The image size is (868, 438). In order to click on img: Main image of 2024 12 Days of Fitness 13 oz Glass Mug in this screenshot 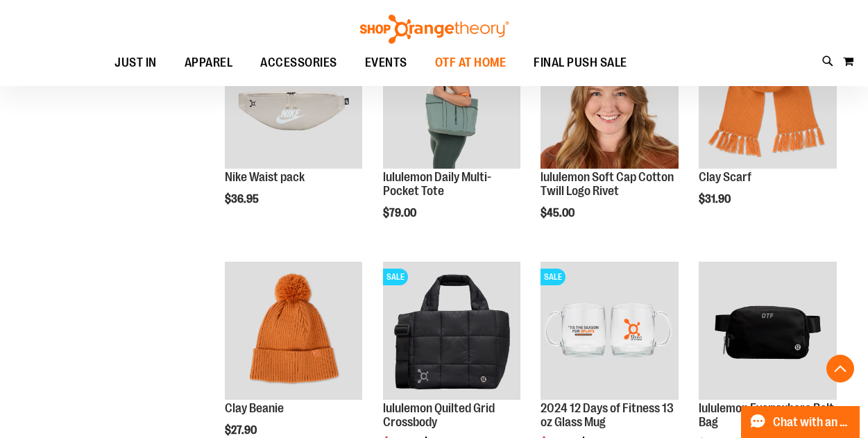, I will do `click(609, 331)`.